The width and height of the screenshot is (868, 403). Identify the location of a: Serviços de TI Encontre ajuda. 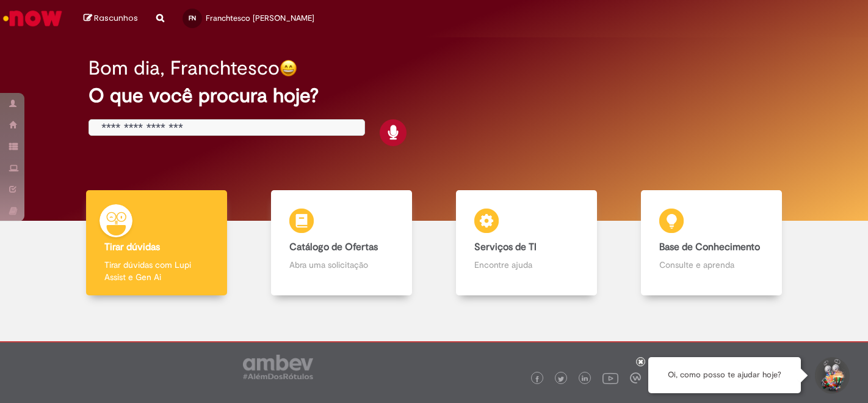
(526, 243).